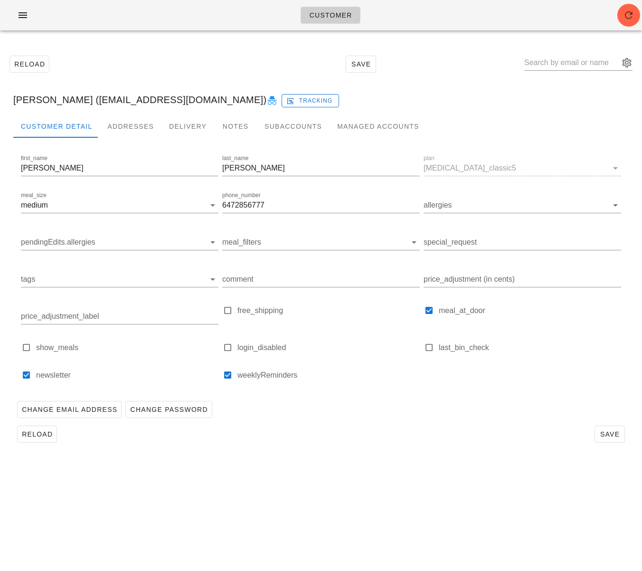  I want to click on div: allergies, so click(522, 205).